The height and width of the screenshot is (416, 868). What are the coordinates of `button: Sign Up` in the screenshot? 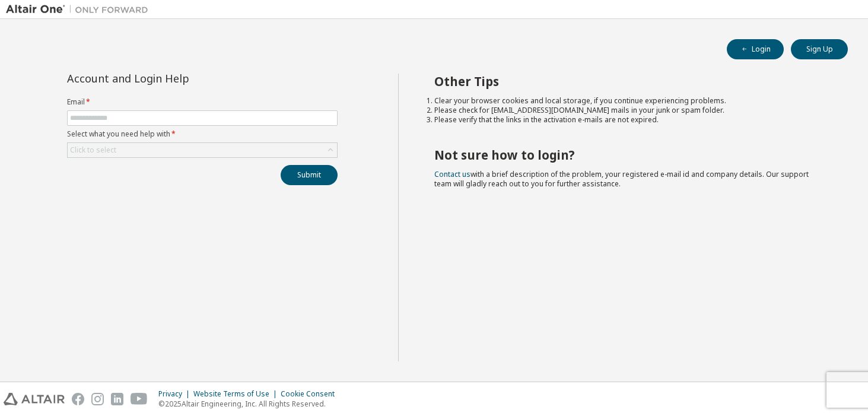 It's located at (820, 49).